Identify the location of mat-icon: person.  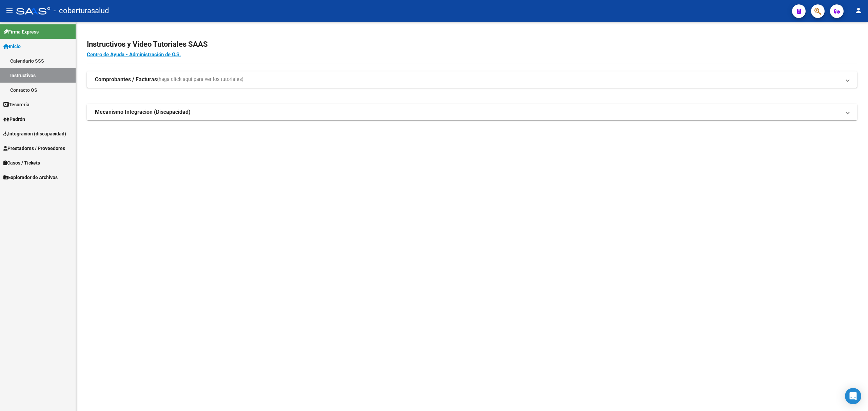
(859, 10).